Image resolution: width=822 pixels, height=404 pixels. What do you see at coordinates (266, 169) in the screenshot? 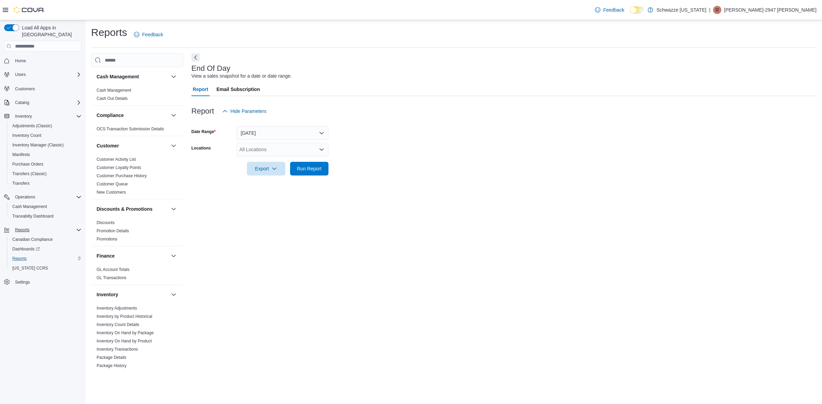
I see `span: Export` at bounding box center [266, 169].